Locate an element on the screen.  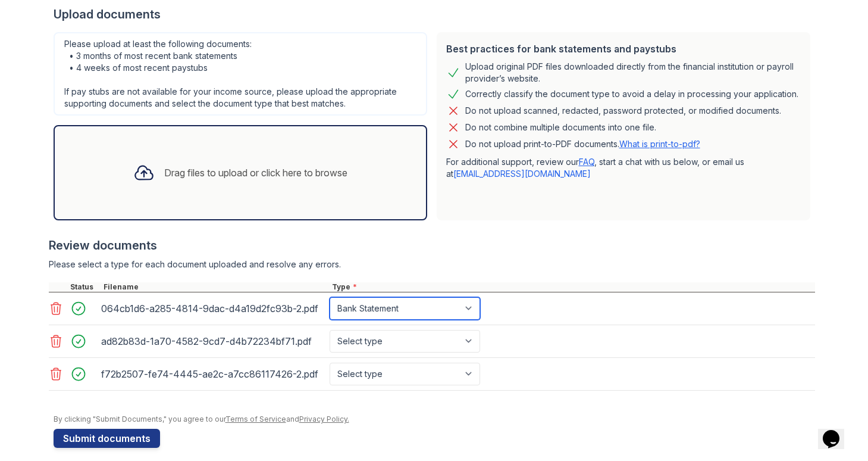
div: Do not combine multiple documents into one file. is located at coordinates (561, 127).